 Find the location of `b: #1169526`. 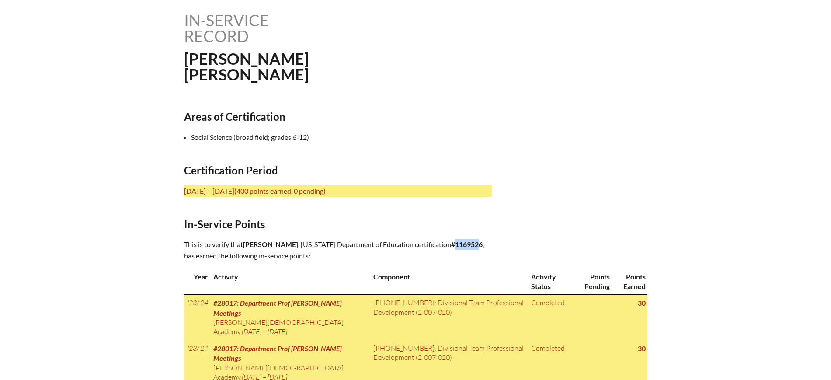

b: #1169526 is located at coordinates (467, 244).